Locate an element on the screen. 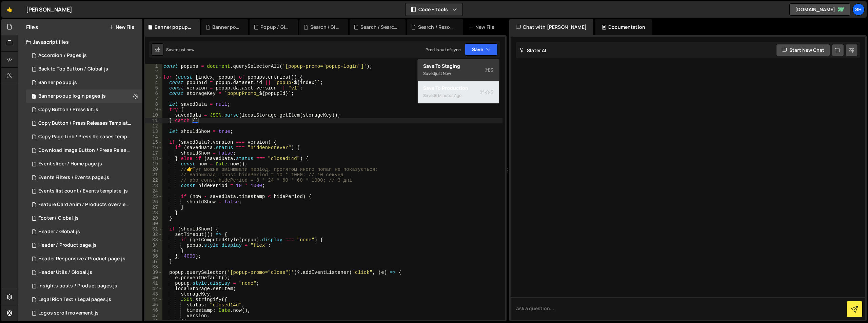 Image resolution: width=868 pixels, height=323 pixels. div: 14 is located at coordinates (154, 137).